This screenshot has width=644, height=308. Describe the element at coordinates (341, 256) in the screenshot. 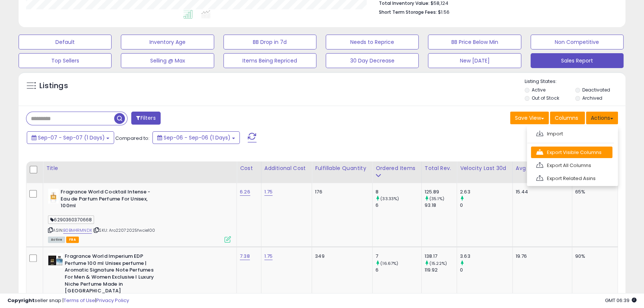

I see `div: 349` at that location.